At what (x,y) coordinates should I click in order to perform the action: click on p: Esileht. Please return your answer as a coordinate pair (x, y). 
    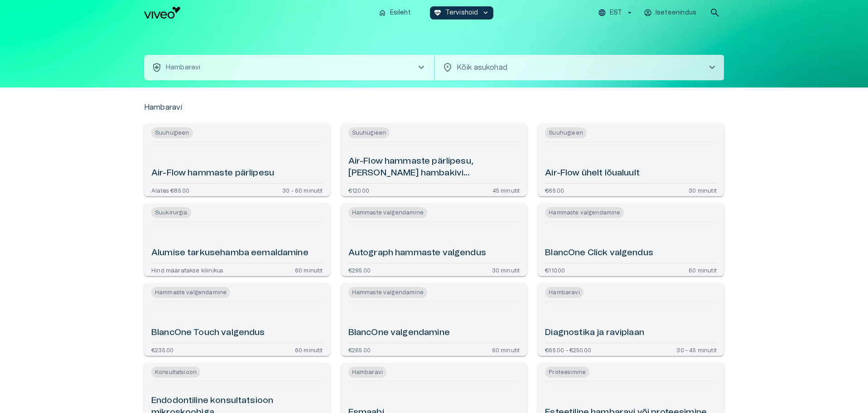
    Looking at the image, I should click on (401, 13).